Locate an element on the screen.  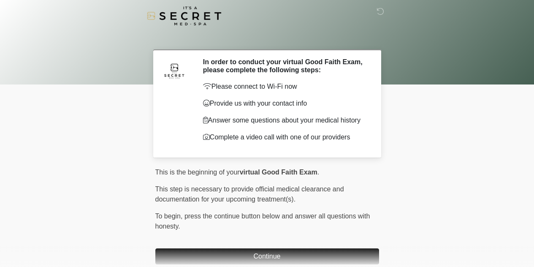
p: Please connect to Wi-Fi now is located at coordinates (284, 86).